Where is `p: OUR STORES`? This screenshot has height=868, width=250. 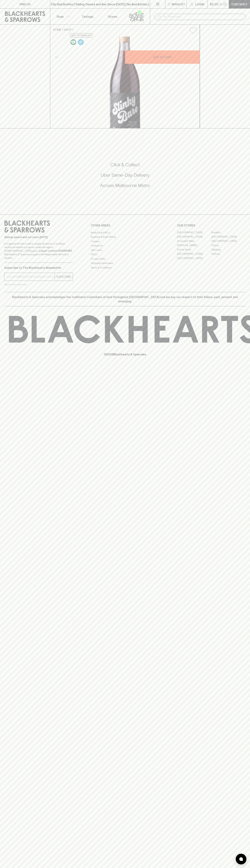 p: OUR STORES is located at coordinates (211, 226).